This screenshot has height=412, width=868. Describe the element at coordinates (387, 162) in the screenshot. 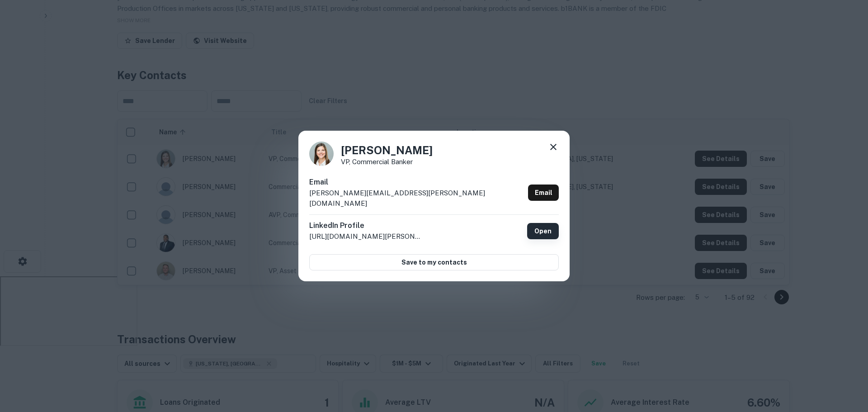

I see `p: VP, Commercial Banker` at that location.